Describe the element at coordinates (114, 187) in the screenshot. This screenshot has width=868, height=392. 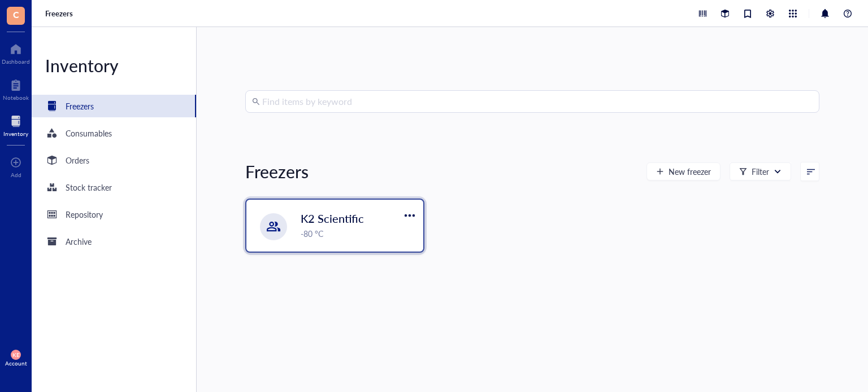
I see `a: Stock tracker` at that location.